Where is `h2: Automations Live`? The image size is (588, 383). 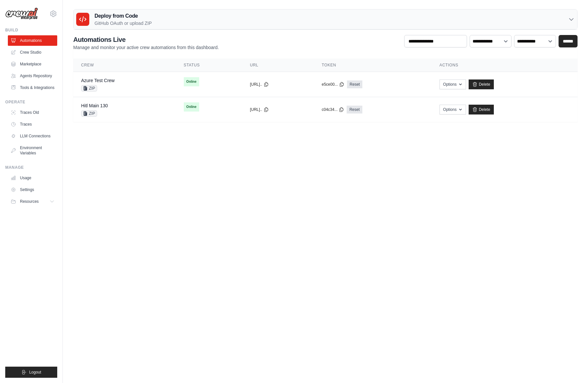
h2: Automations Live is located at coordinates (146, 39).